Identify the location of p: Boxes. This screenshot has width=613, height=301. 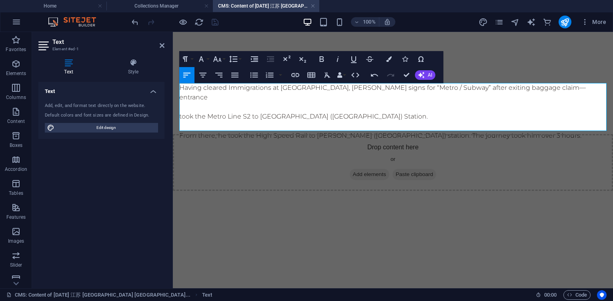
(16, 146).